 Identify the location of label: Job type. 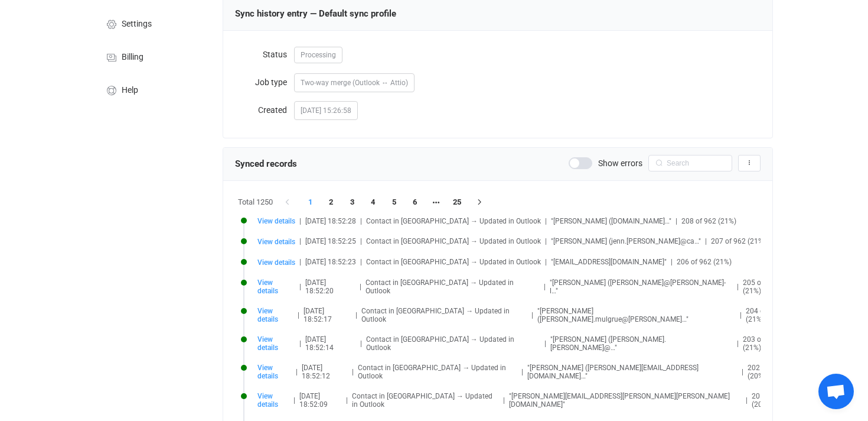
(264, 82).